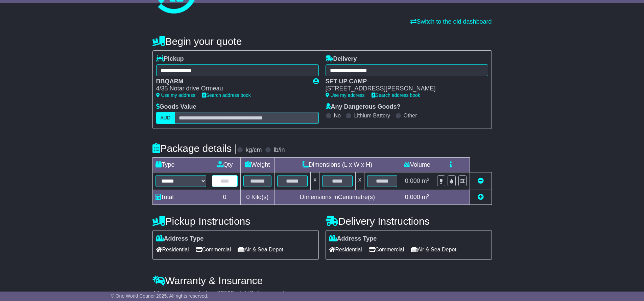  What do you see at coordinates (176, 107) in the screenshot?
I see `label: Goods Value` at bounding box center [176, 107].